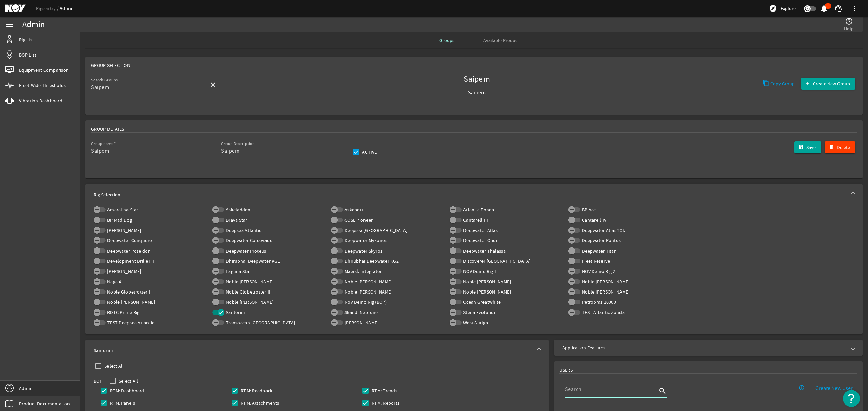  What do you see at coordinates (602, 312) in the screenshot?
I see `label: TEST Atlantic Zonda` at bounding box center [602, 312].